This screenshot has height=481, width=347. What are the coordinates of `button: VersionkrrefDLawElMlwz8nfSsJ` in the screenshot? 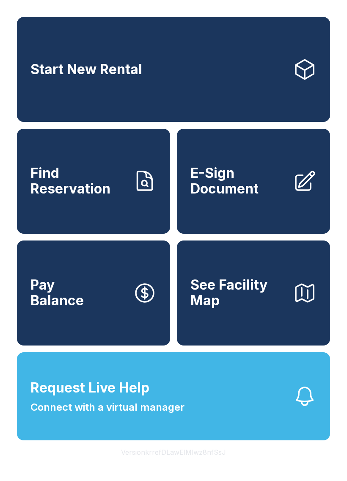 It's located at (173, 452).